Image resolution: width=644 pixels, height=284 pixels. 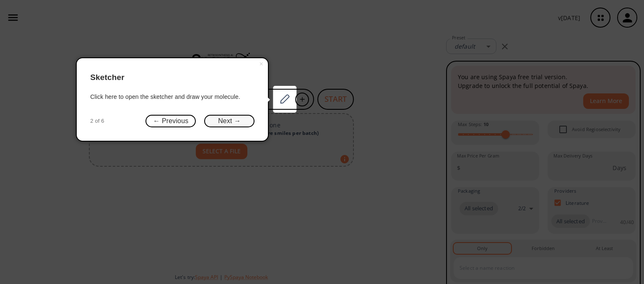 I want to click on button: Next →, so click(x=229, y=122).